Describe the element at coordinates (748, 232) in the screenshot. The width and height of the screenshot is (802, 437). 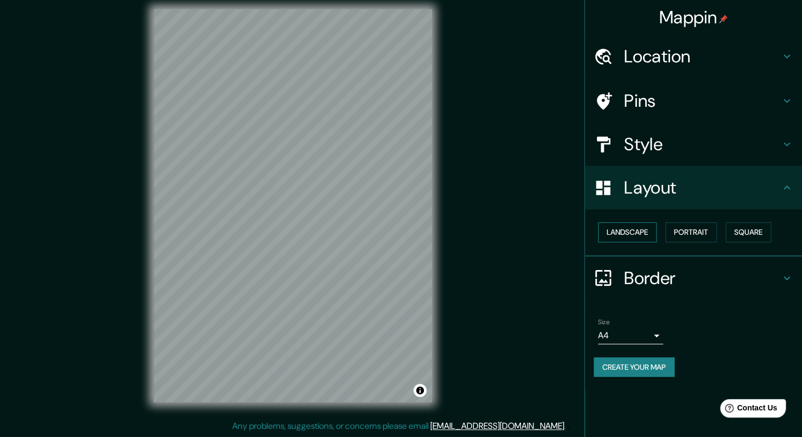
I see `button: Square` at that location.